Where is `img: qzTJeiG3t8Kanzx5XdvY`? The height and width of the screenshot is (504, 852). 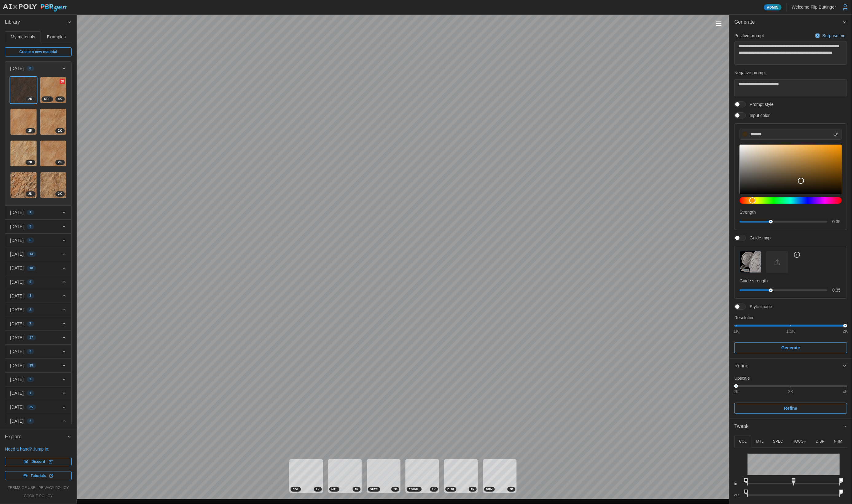 img: qzTJeiG3t8Kanzx5XdvY is located at coordinates (53, 122).